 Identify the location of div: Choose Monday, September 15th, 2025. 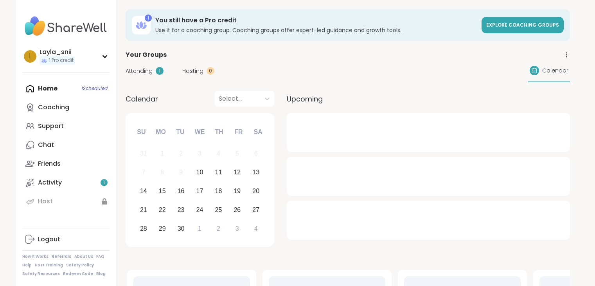
(162, 191).